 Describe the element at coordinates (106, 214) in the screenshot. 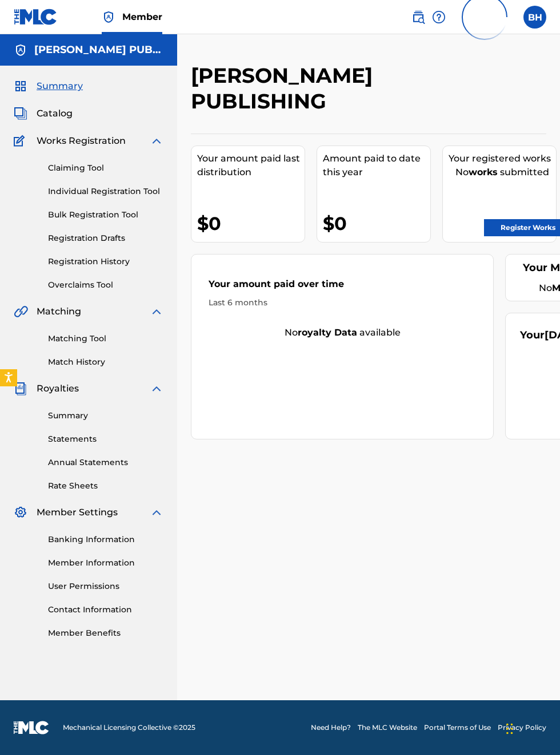

I see `a: Bulk Registration Tool` at that location.